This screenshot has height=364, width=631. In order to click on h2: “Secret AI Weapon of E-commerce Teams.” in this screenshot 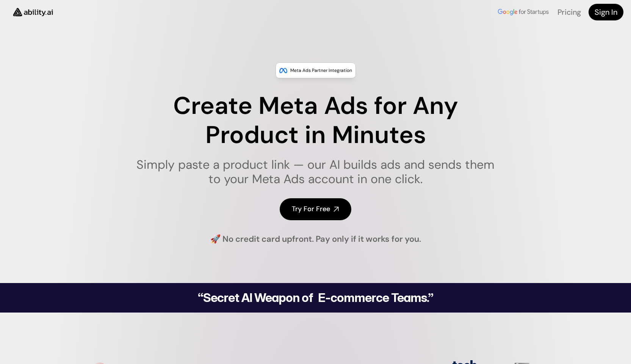, I will do `click(316, 298)`.